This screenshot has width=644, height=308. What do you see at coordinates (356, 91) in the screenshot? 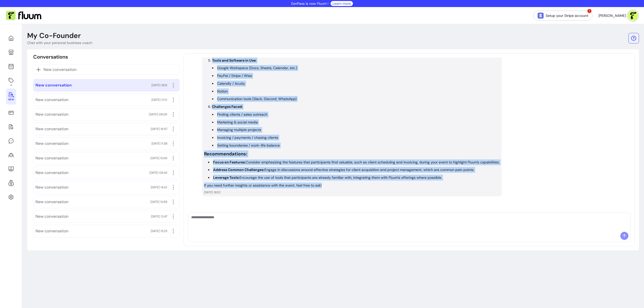
I see `li: Notion` at bounding box center [356, 91].